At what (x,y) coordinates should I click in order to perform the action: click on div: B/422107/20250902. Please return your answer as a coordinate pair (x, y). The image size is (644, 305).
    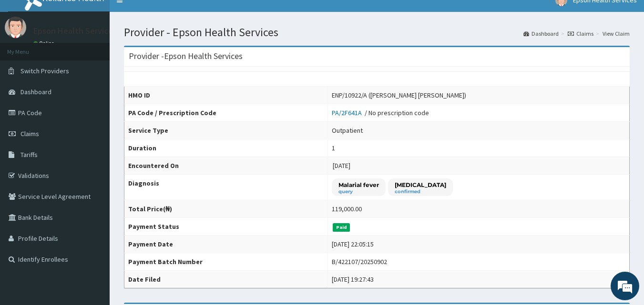
    Looking at the image, I should click on (360, 262).